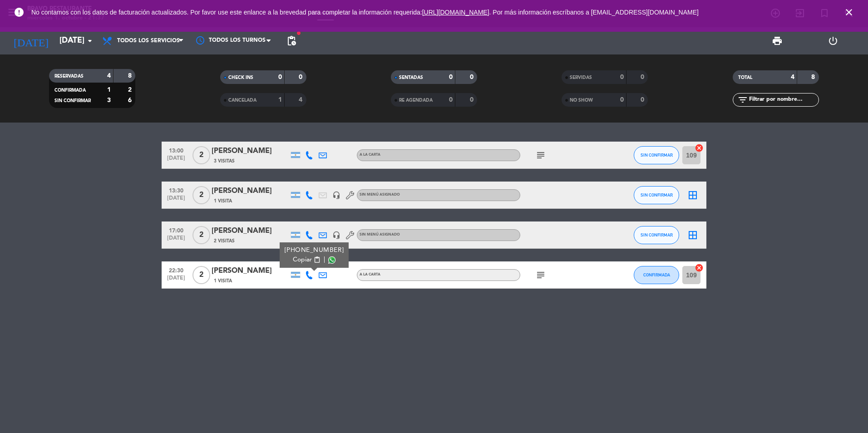  What do you see at coordinates (69, 76) in the screenshot?
I see `span: RESERVADAS` at bounding box center [69, 76].